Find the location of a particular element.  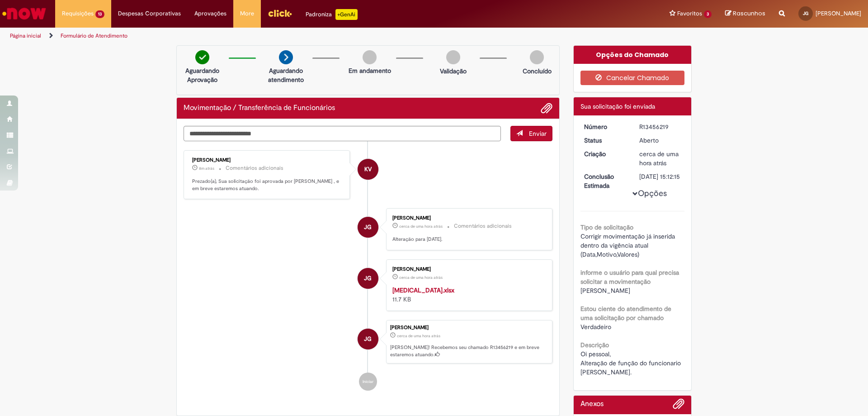

span: More is located at coordinates (247, 13).